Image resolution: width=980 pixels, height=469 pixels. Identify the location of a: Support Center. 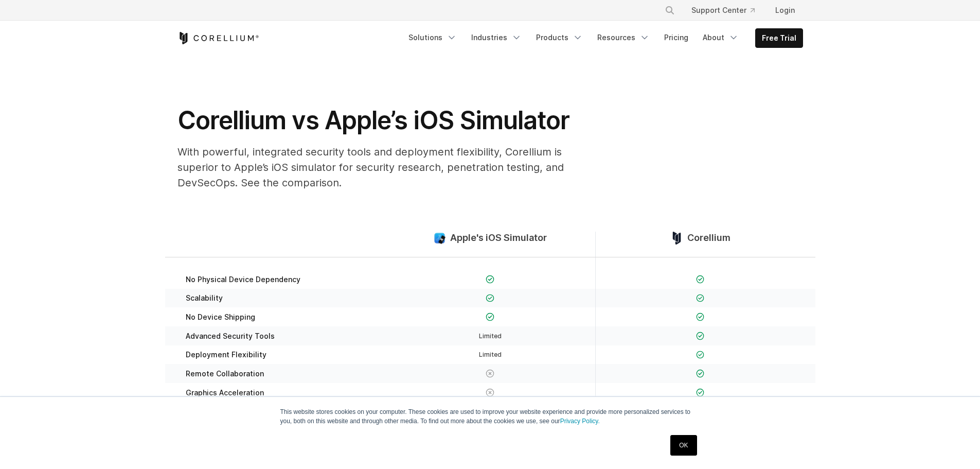
(722, 10).